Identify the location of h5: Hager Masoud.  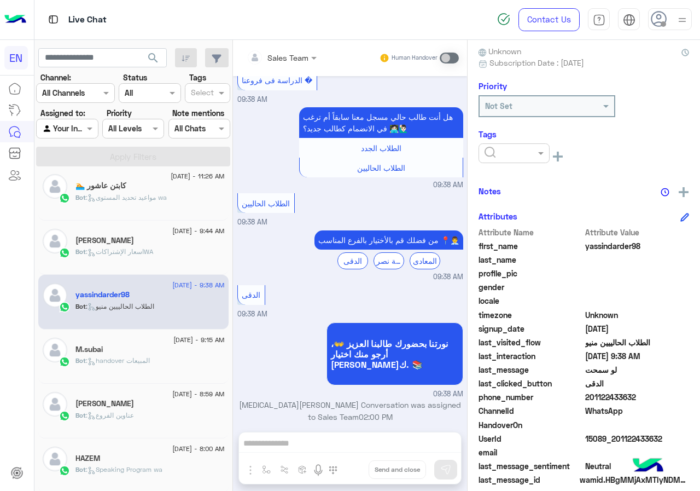
(104, 240).